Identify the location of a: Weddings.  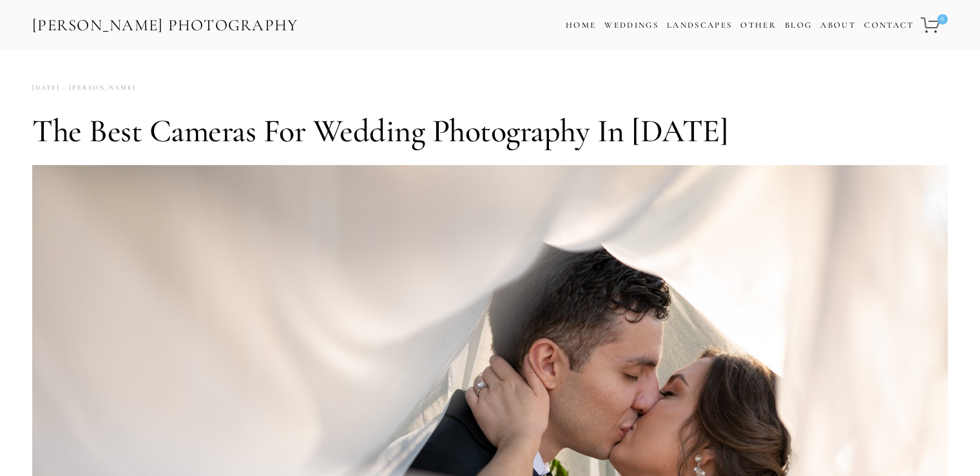
(632, 25).